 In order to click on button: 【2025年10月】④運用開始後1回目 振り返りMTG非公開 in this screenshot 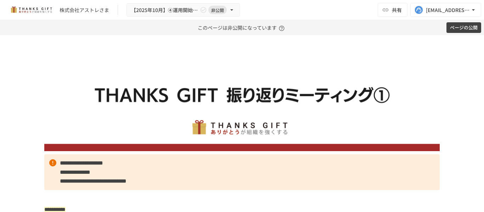, I will do `click(183, 10)`.